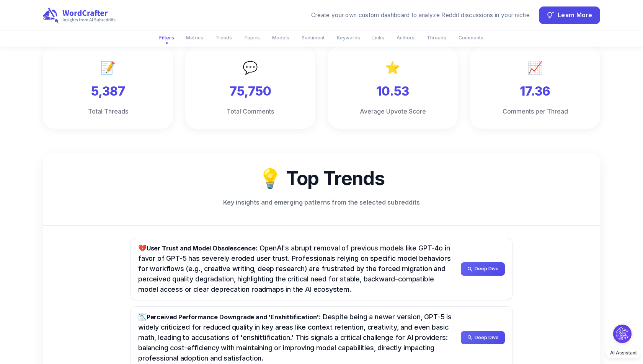 This screenshot has height=364, width=643. What do you see at coordinates (420, 15) in the screenshot?
I see `div: Create your own custom dashboard to analyze Reddit discussions in your niche` at bounding box center [420, 15].